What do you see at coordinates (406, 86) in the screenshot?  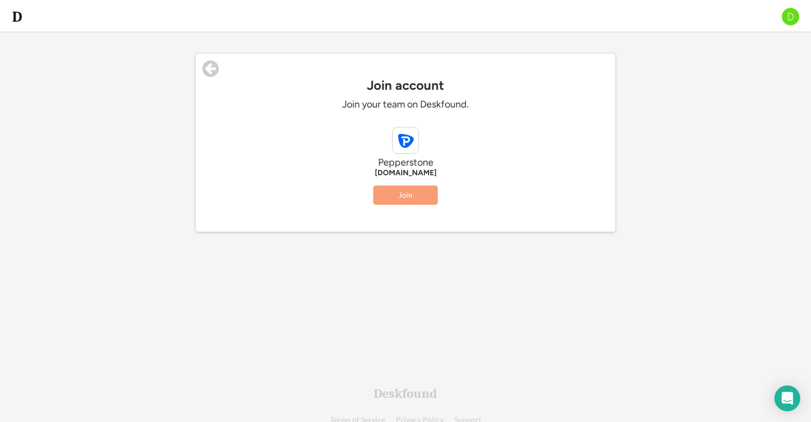 I see `div: Join account` at bounding box center [406, 86].